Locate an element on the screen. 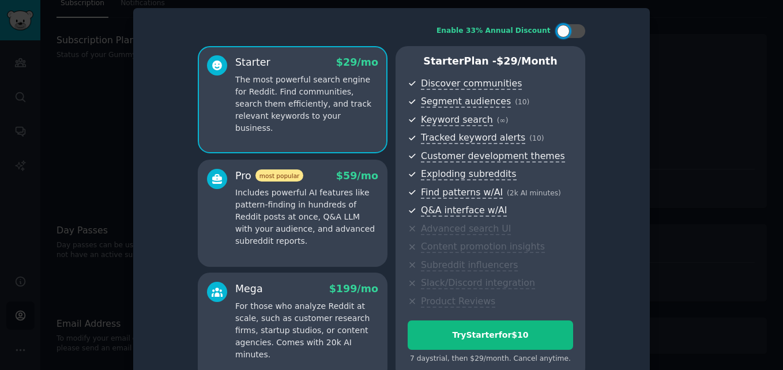 The height and width of the screenshot is (370, 783). span: Tracked keyword alerts is located at coordinates (473, 138).